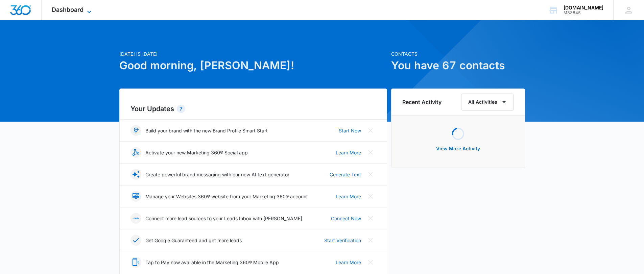  What do you see at coordinates (583, 8) in the screenshot?
I see `div: account name` at bounding box center [583, 8].